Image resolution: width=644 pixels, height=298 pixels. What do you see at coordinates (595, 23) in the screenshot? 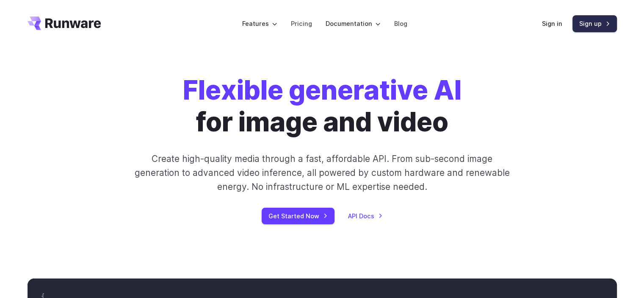
I see `a: Sign up` at bounding box center [595, 23].